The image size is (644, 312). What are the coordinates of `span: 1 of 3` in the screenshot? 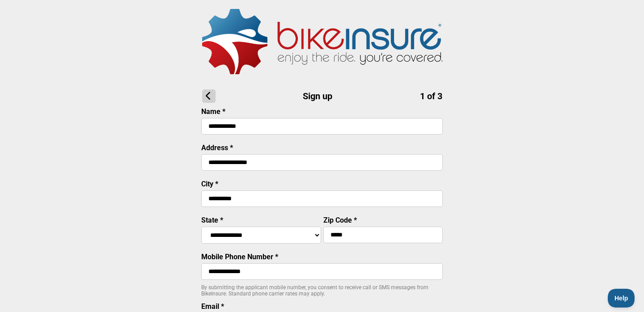 It's located at (431, 96).